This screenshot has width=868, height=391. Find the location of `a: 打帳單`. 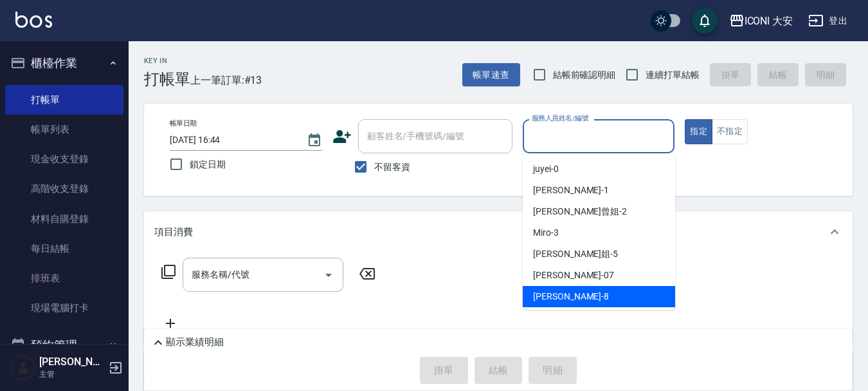

a: 打帳單 is located at coordinates (64, 100).